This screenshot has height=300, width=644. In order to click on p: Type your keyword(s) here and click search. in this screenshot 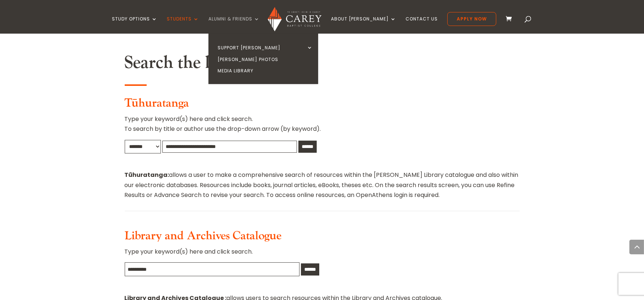, I will do `click(322, 254)`.